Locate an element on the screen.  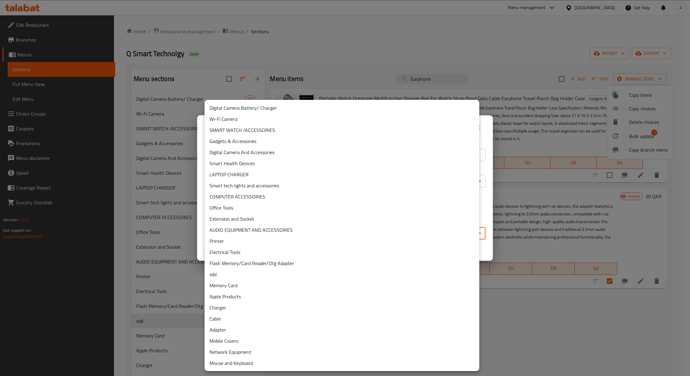
li: Gadgets & Accessories is located at coordinates (342, 141).